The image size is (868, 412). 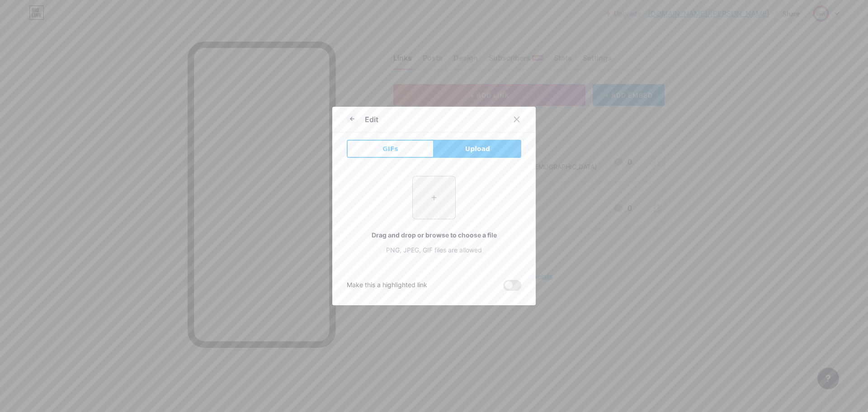 What do you see at coordinates (390, 149) in the screenshot?
I see `button: GIFs` at bounding box center [390, 149].